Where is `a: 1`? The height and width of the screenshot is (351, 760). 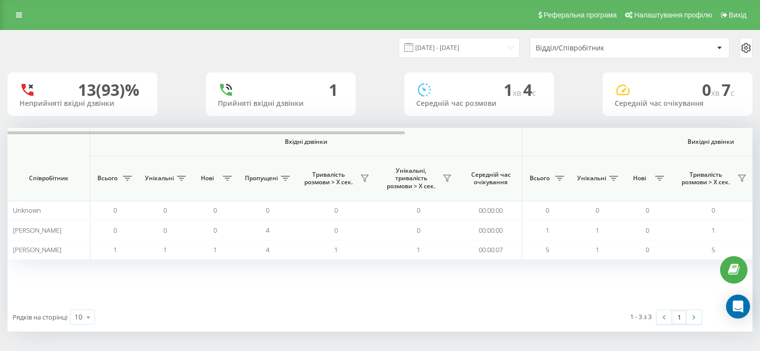 a: 1 is located at coordinates (679, 317).